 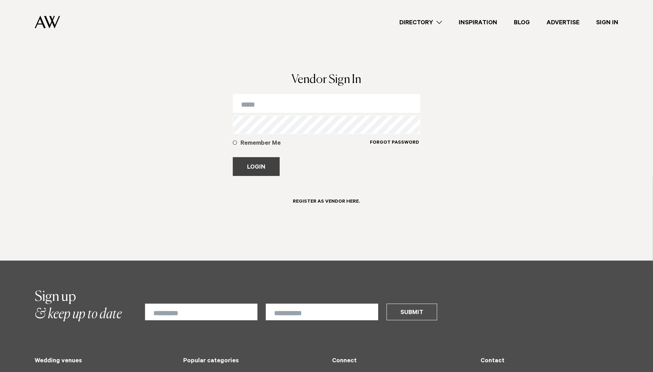 What do you see at coordinates (55, 297) in the screenshot?
I see `span: Sign up` at bounding box center [55, 297].